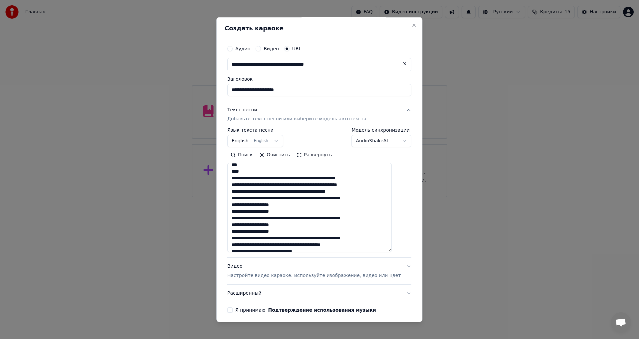 This screenshot has height=339, width=639. Describe the element at coordinates (322, 310) in the screenshot. I see `button: Я принимаю` at that location.